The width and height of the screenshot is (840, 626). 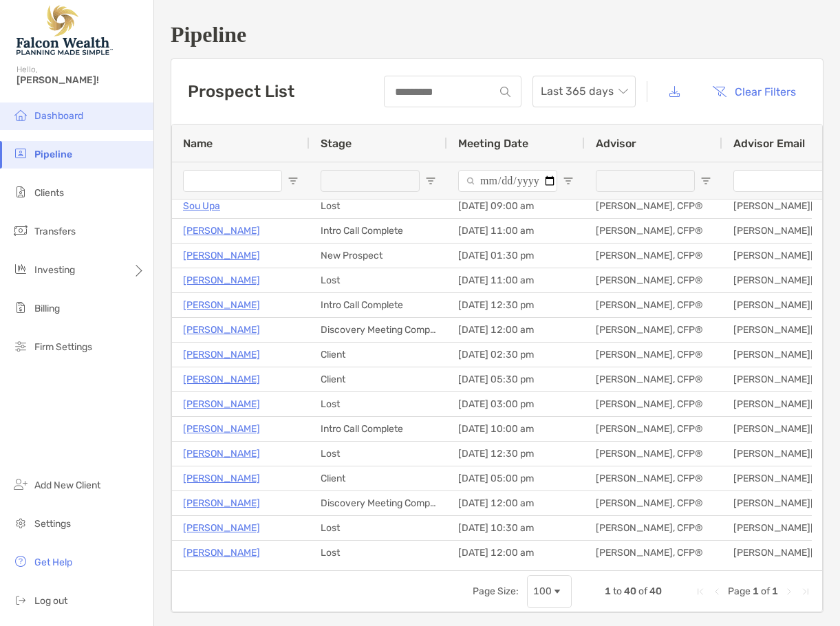 I want to click on span: Advisor Email, so click(x=769, y=143).